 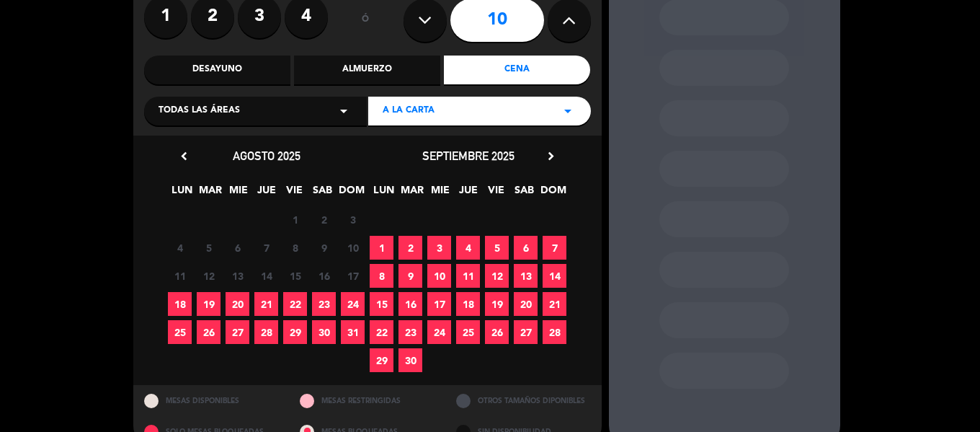 I want to click on span: agosto 2025, so click(x=266, y=156).